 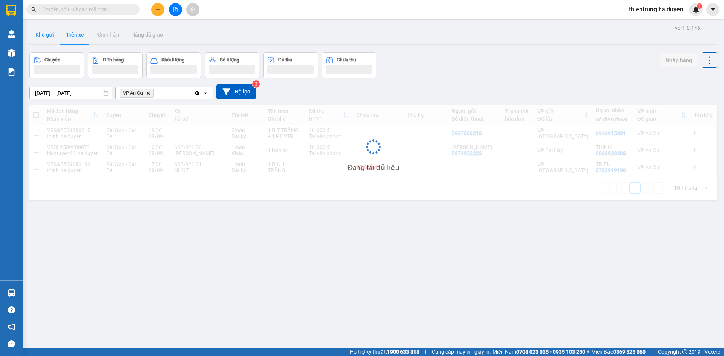 What do you see at coordinates (679, 60) in the screenshot?
I see `button: Nhập hàng` at bounding box center [679, 60].